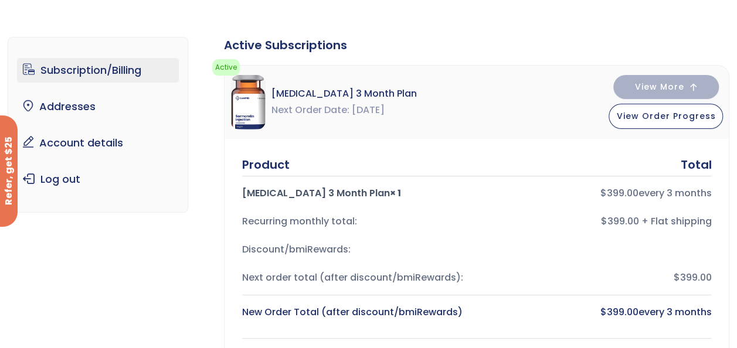 This screenshot has height=348, width=737. Describe the element at coordinates (695, 165) in the screenshot. I see `div: Total` at that location.